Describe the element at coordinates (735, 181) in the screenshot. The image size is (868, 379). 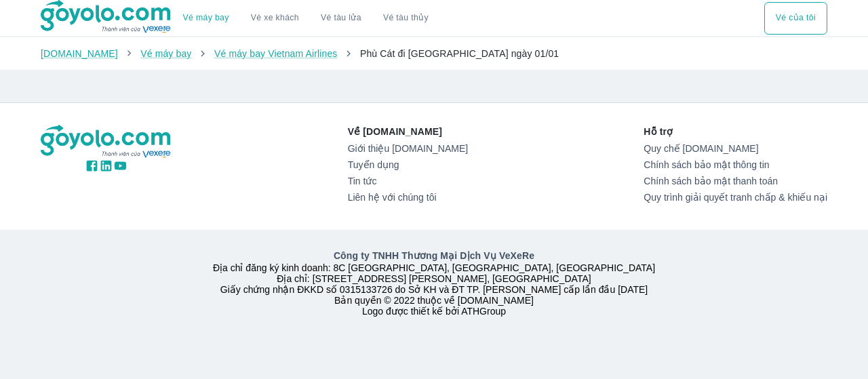
I see `a: Chính sách bảo mật thanh toán` at that location.